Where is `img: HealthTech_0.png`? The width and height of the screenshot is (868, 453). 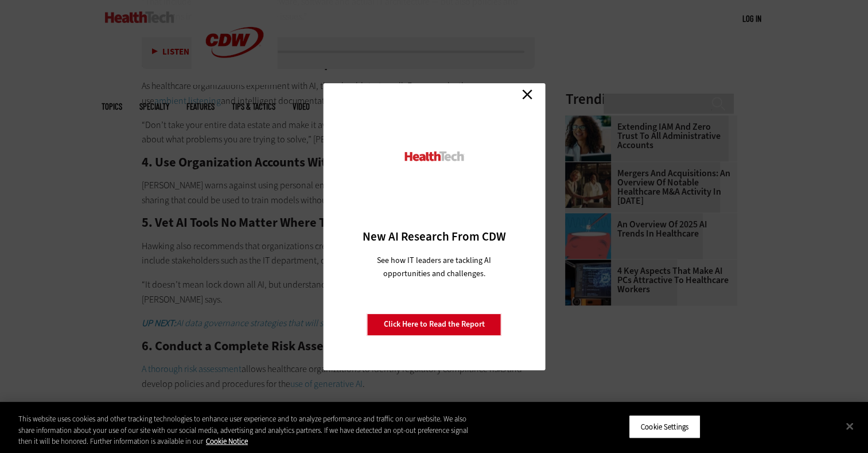 img: HealthTech_0.png is located at coordinates (434, 156).